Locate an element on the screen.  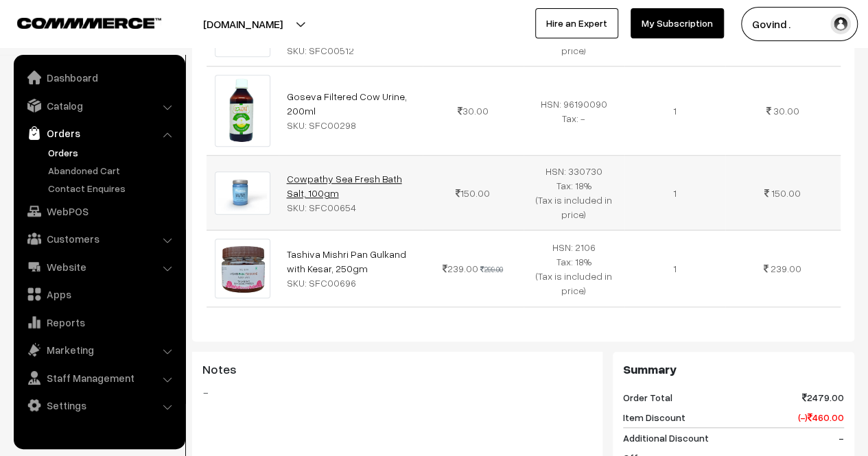
div: SKU: SFC00512 is located at coordinates (350, 50).